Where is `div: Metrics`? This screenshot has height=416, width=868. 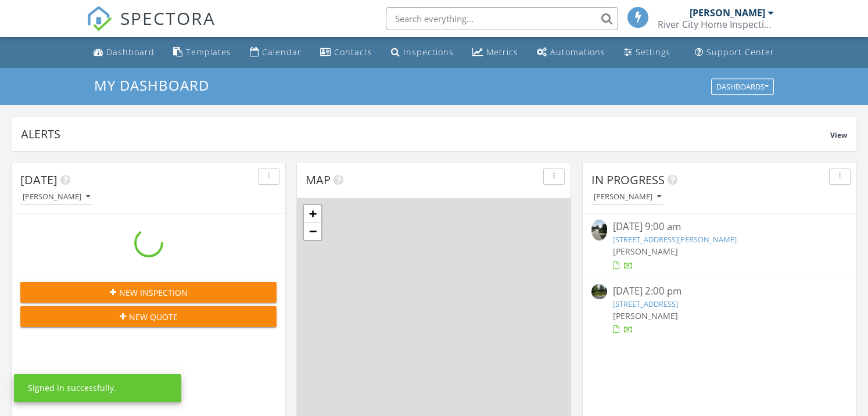
div: Metrics is located at coordinates (502, 51).